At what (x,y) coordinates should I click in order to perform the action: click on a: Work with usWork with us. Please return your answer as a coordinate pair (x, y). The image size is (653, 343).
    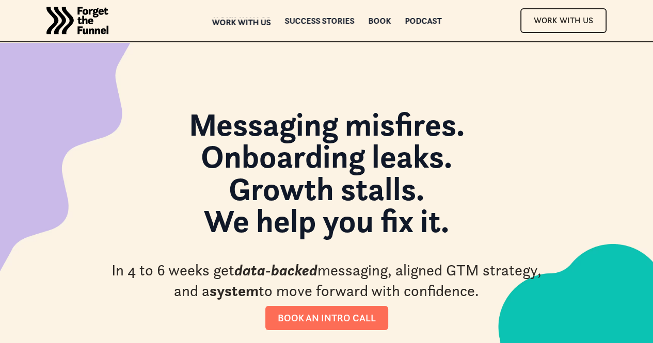
    Looking at the image, I should click on (241, 21).